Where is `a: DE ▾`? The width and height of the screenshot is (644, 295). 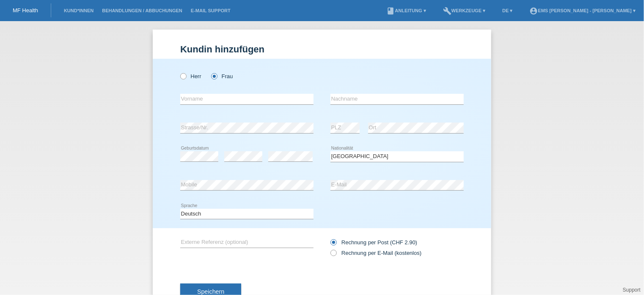 a: DE ▾ is located at coordinates (507, 11).